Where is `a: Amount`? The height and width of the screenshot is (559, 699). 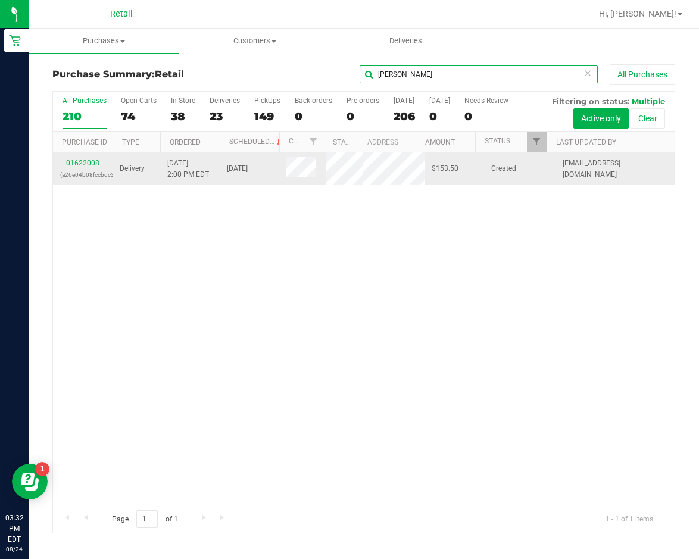 a: Amount is located at coordinates (440, 142).